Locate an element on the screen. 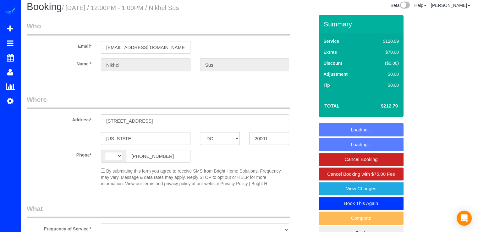 The height and width of the screenshot is (232, 478). div: $120.99 is located at coordinates (384, 41).